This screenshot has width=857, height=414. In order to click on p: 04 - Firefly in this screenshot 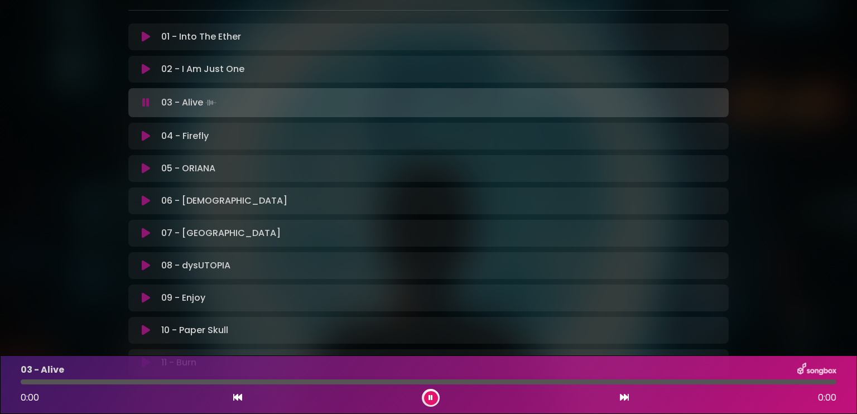, I will do `click(185, 136)`.